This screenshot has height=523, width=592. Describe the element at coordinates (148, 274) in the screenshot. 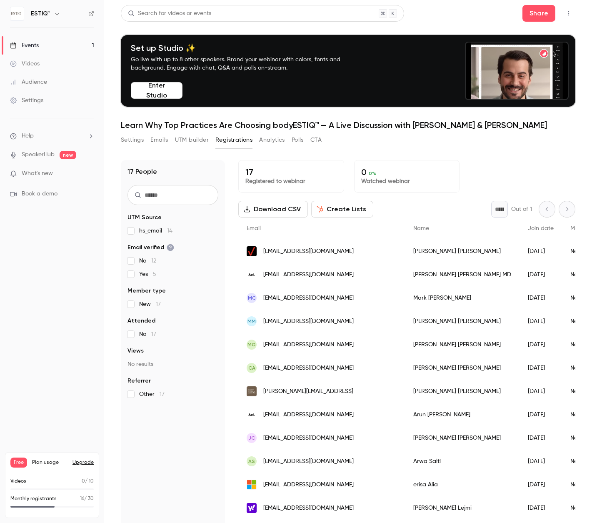

I see `span: Yes` at that location.